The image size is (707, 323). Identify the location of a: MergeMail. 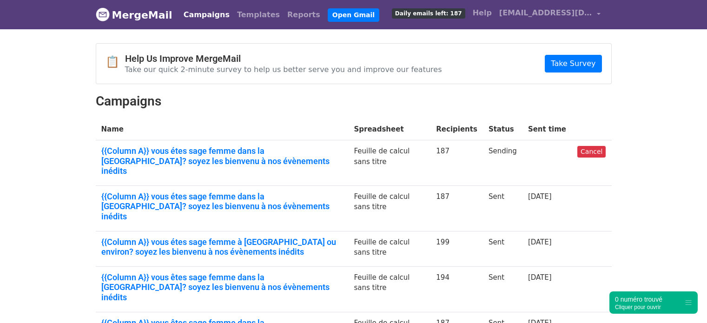
(134, 15).